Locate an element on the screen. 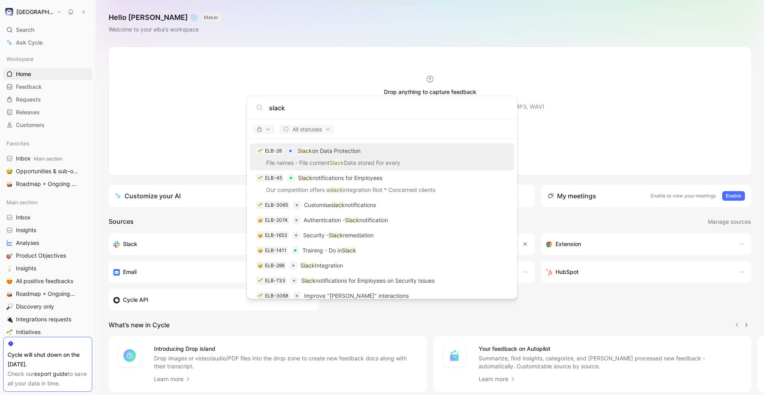 This screenshot has width=764, height=395. p: Integration is located at coordinates (322, 266).